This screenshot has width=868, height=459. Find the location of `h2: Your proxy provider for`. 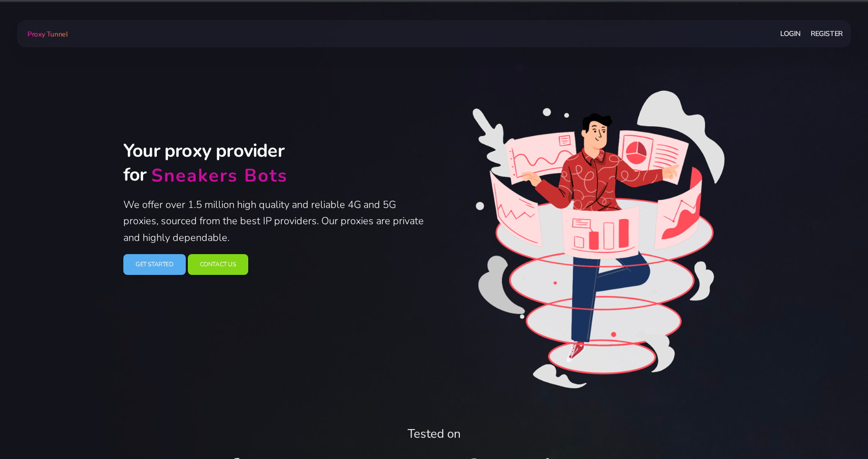

h2: Your proxy provider for is located at coordinates (276, 164).